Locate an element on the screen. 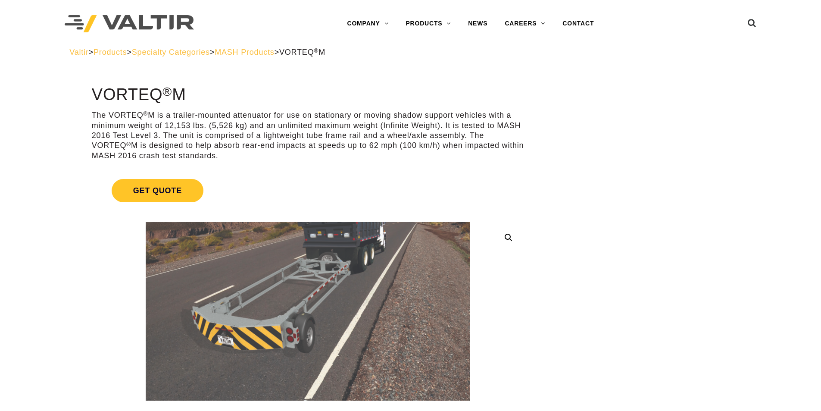 The image size is (821, 411). span: VORTEQ M is located at coordinates (302, 52).